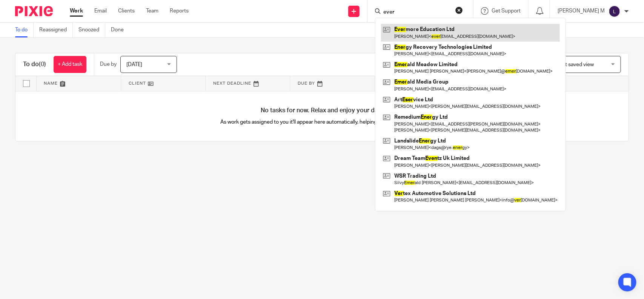 Image resolution: width=644 pixels, height=299 pixels. Describe the element at coordinates (615, 11) in the screenshot. I see `img: svg%3E` at that location.